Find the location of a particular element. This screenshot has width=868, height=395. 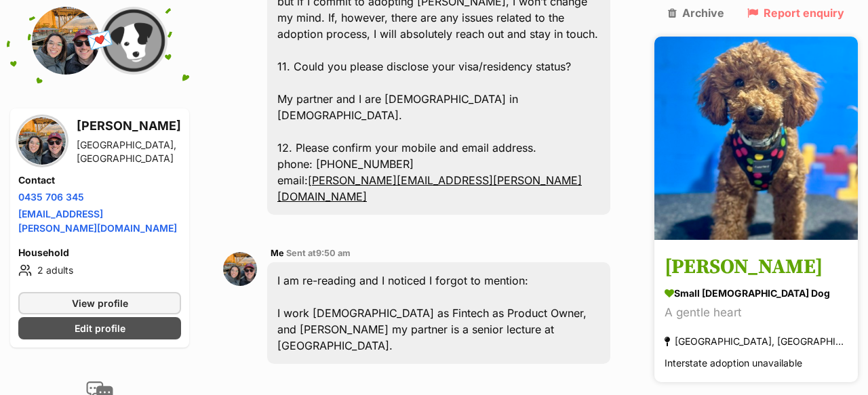

span: Edit profile is located at coordinates (100, 328).